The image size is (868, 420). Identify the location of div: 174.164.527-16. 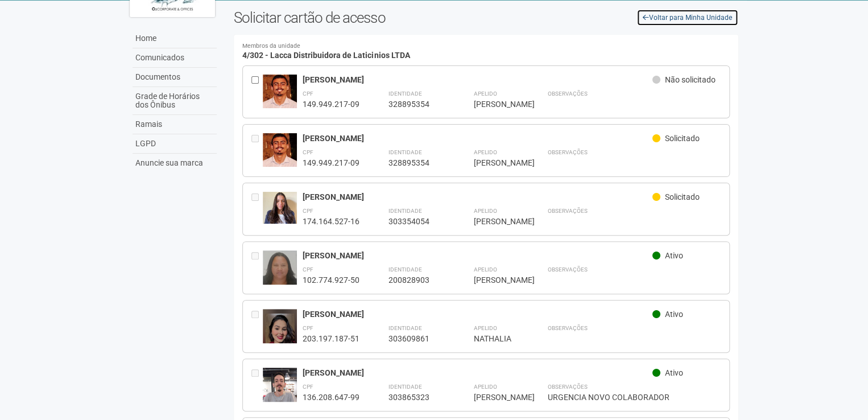
(331, 221).